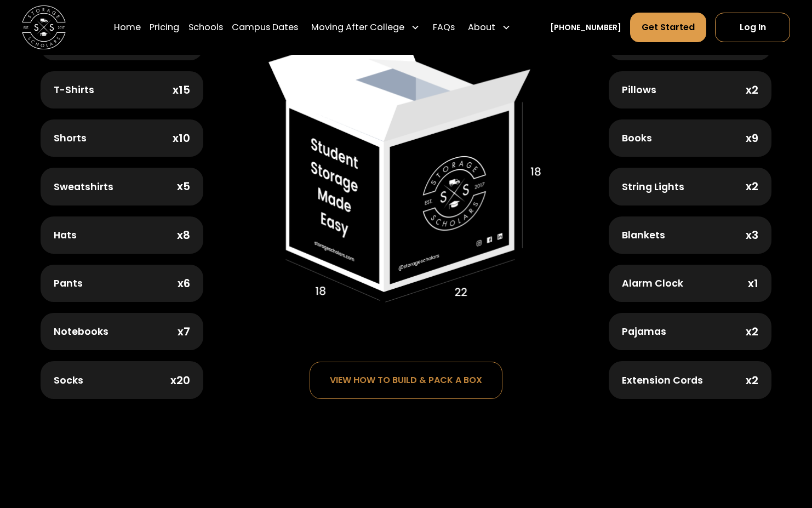 This screenshot has height=508, width=812. I want to click on a: home, so click(44, 28).